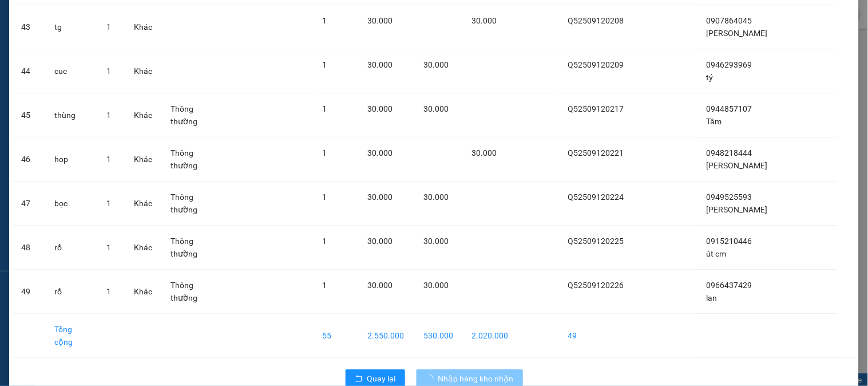 This screenshot has width=868, height=386. I want to click on td: 45, so click(28, 115).